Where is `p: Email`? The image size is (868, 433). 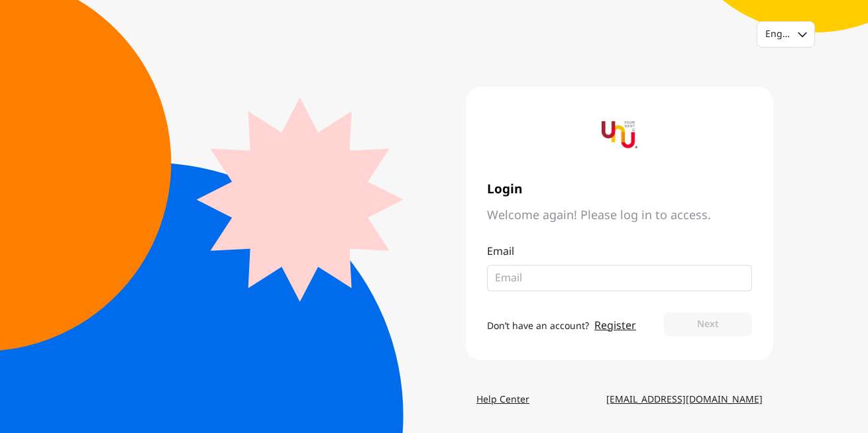
p: Email is located at coordinates (620, 252).